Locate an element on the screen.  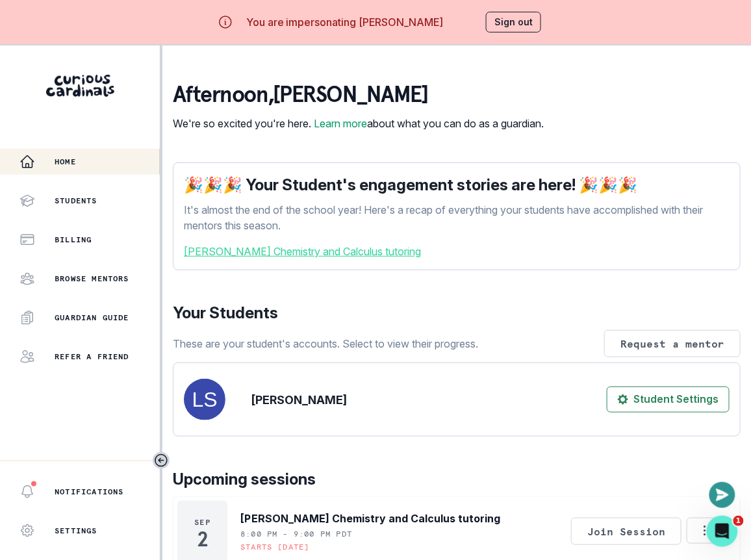
p: These are your student's accounts. Select to view their progress. is located at coordinates (326, 344).